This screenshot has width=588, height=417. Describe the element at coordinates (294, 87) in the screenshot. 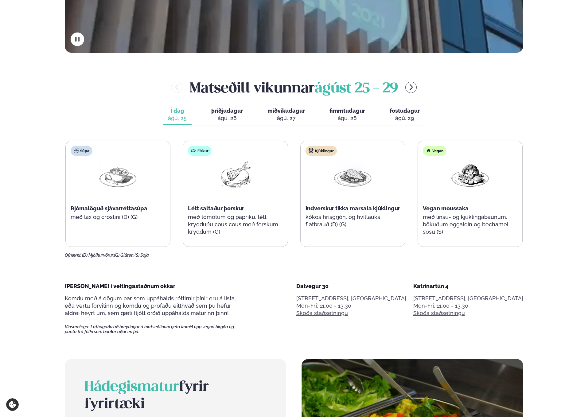

I see `h2: Matseðill vikunnar` at that location.